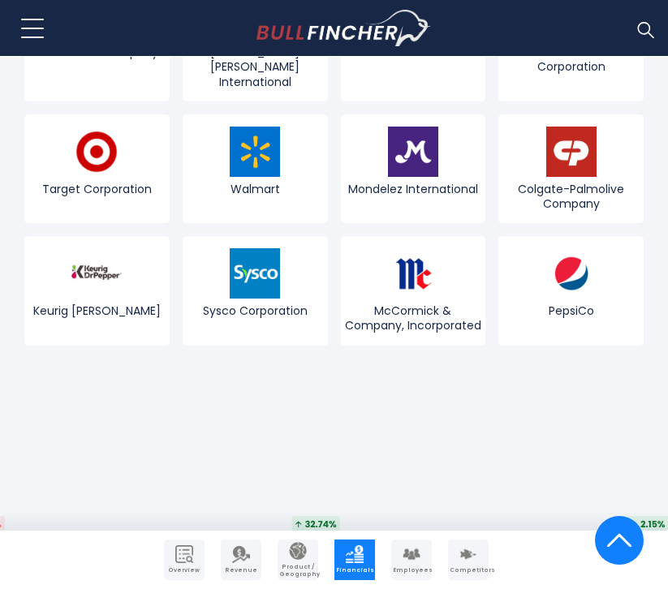  I want to click on a: Go to homepage, so click(343, 28).